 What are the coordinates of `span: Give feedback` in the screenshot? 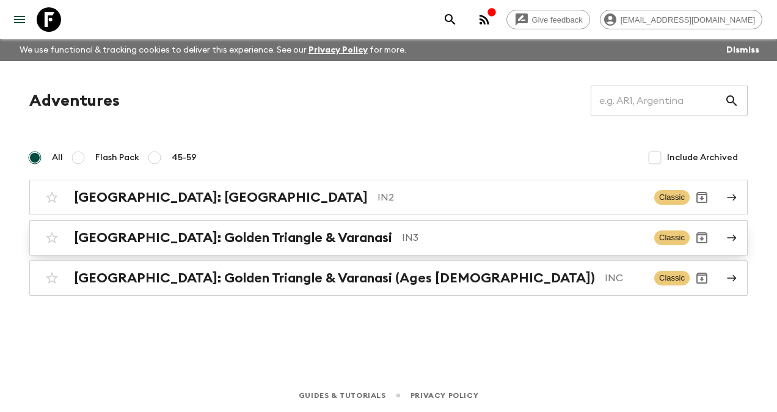 It's located at (557, 20).